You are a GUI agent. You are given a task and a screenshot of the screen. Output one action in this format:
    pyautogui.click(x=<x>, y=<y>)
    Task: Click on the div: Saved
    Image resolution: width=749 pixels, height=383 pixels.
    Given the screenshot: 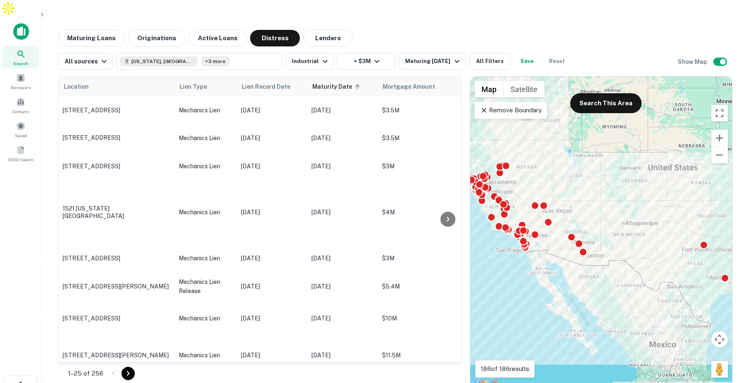 What is the action you would take?
    pyautogui.click(x=21, y=129)
    